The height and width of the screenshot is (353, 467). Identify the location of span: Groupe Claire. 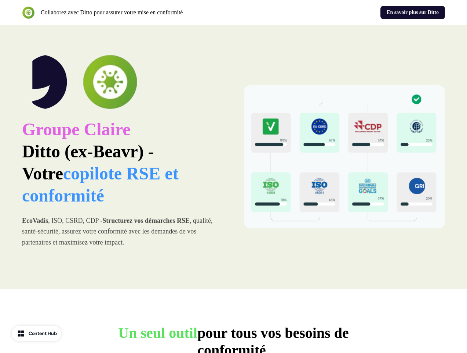
(76, 129).